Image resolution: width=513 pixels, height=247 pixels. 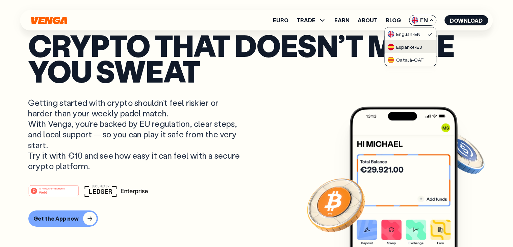 I want to click on a: Blog, so click(x=393, y=20).